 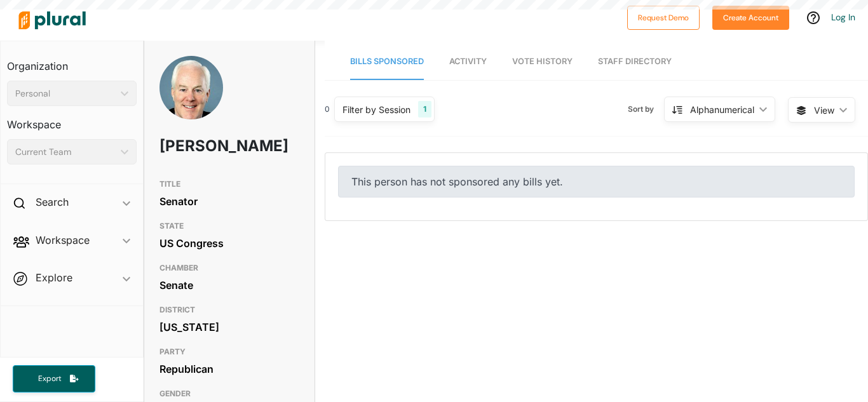 I want to click on img: Headshot of John Cornyn, so click(x=191, y=94).